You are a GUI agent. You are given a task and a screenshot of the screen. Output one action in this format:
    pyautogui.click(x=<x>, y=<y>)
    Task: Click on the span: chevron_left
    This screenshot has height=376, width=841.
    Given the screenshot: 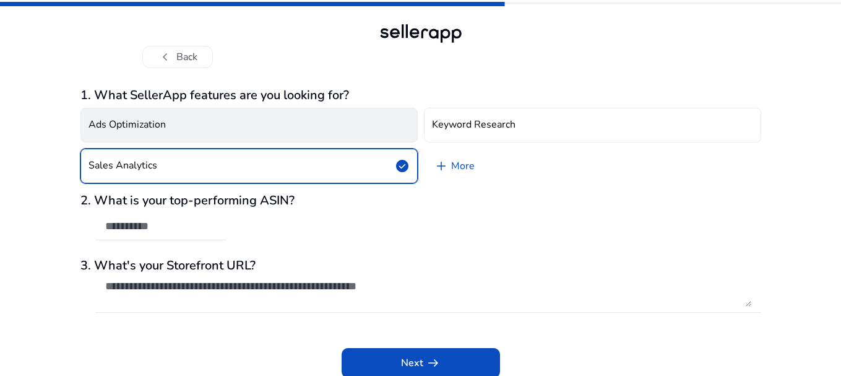 What is the action you would take?
    pyautogui.click(x=165, y=57)
    